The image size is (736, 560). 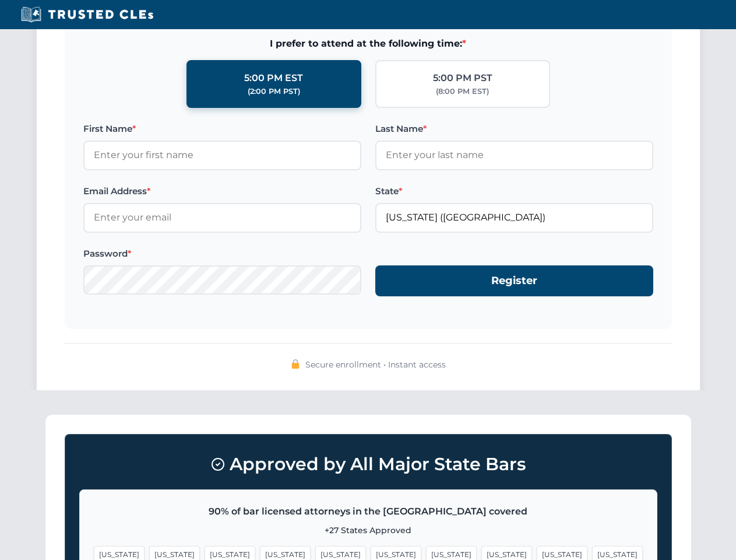 I want to click on label: Password, so click(x=222, y=253).